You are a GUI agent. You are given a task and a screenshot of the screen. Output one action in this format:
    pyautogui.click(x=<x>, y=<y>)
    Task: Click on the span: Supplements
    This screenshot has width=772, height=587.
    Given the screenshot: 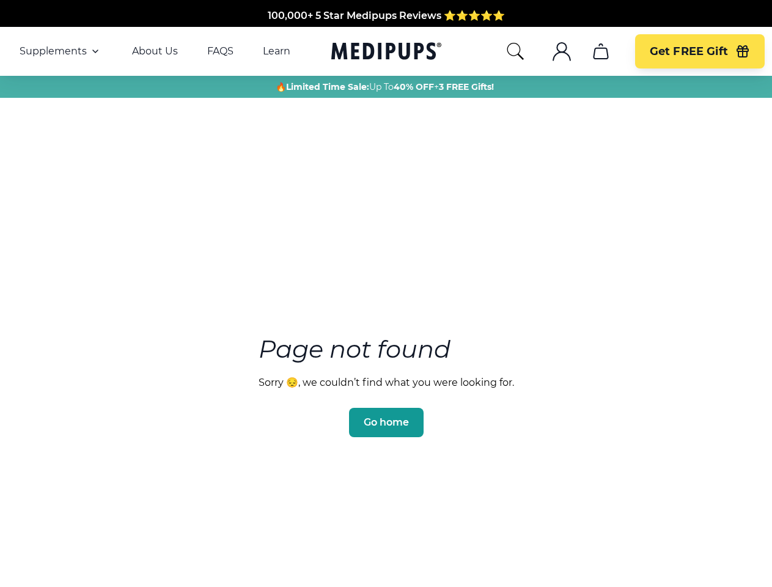 What is the action you would take?
    pyautogui.click(x=53, y=51)
    